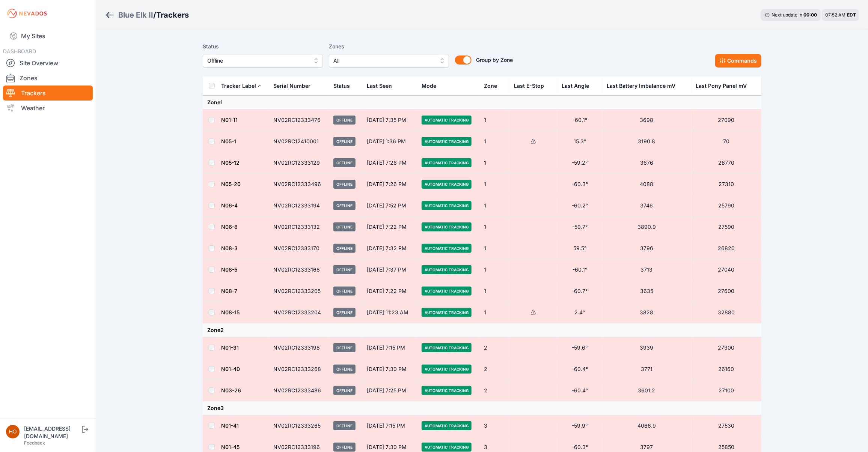 Image resolution: width=868 pixels, height=452 pixels. What do you see at coordinates (726, 142) in the screenshot?
I see `td: 70` at bounding box center [726, 142].